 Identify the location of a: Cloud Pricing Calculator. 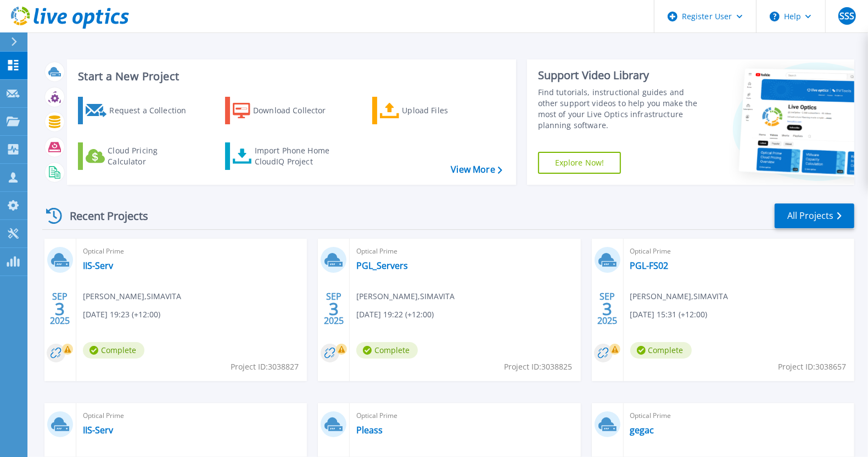
(139, 156).